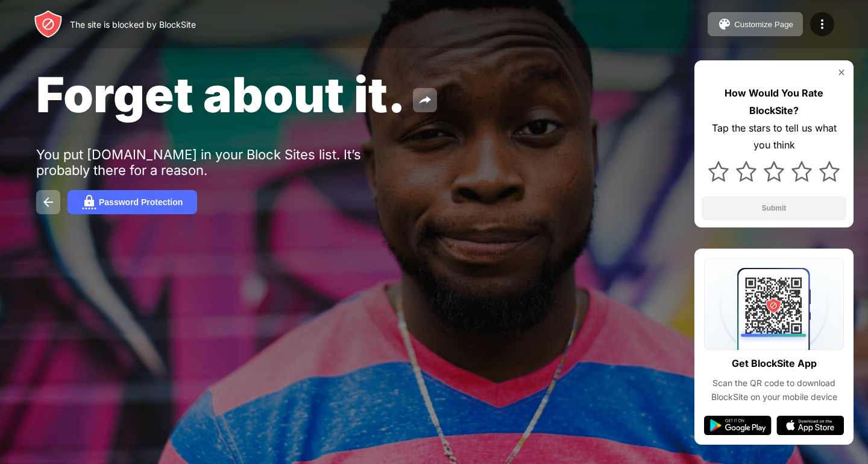 Image resolution: width=868 pixels, height=464 pixels. What do you see at coordinates (774, 102) in the screenshot?
I see `div: How Would You Rate BlockSite?` at bounding box center [774, 102].